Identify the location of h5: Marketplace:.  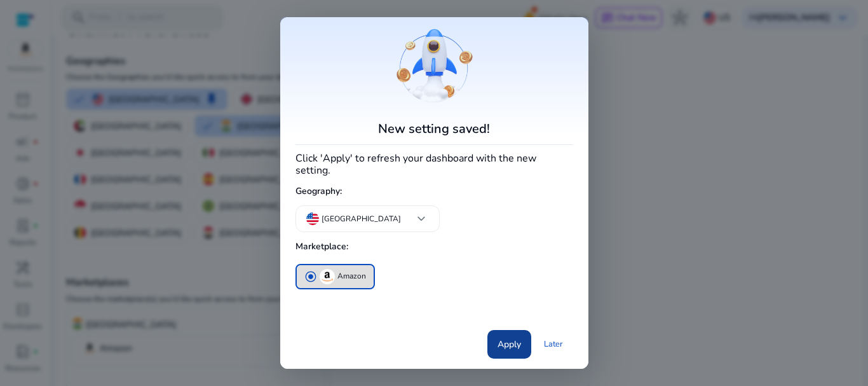
(434, 247).